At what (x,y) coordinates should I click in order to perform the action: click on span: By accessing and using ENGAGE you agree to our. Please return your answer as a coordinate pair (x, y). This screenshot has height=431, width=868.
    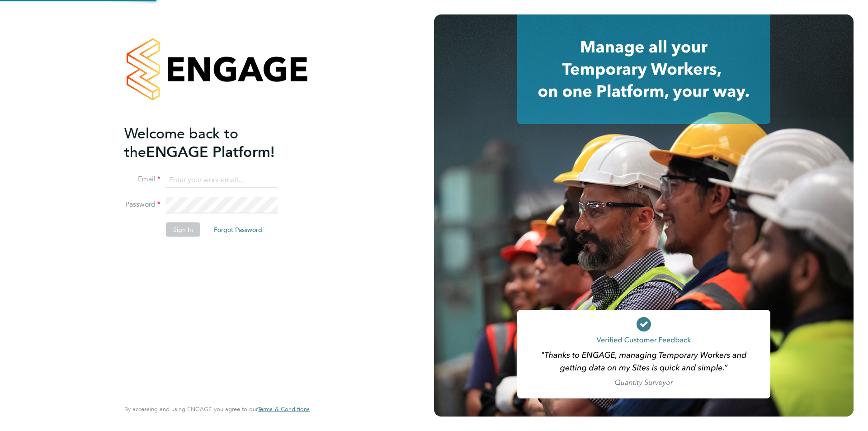
    Looking at the image, I should click on (217, 409).